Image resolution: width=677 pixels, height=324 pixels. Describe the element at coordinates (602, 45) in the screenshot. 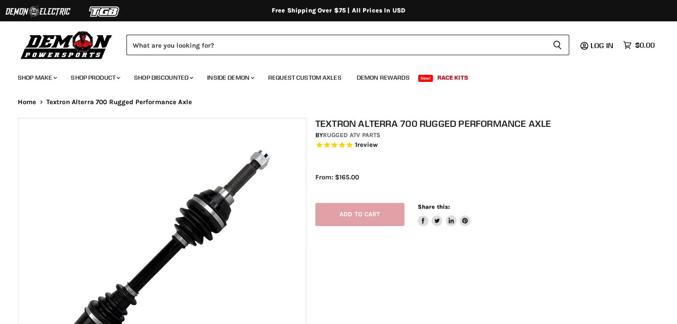

I see `a: Log in` at that location.